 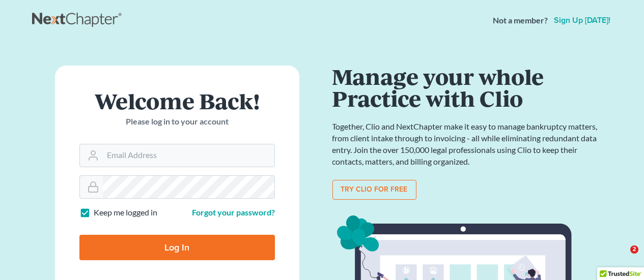 I want to click on h1: Manage your whole Practice with Clio, so click(x=468, y=87).